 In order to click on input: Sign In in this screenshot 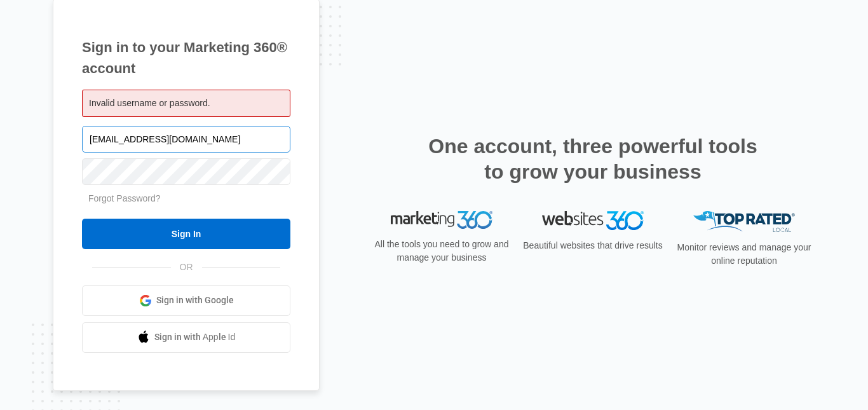, I will do `click(186, 234)`.